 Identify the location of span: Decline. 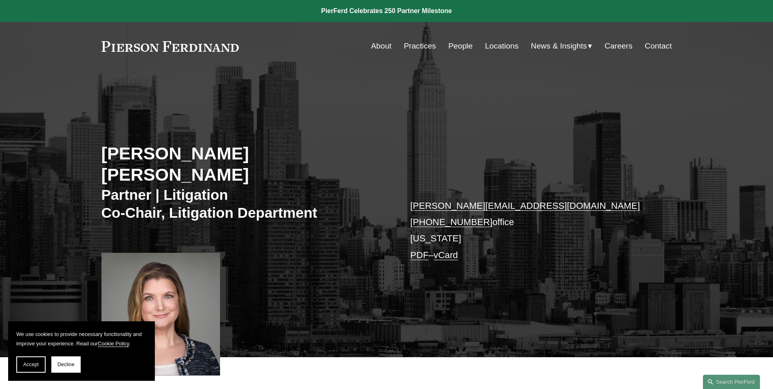
(66, 365).